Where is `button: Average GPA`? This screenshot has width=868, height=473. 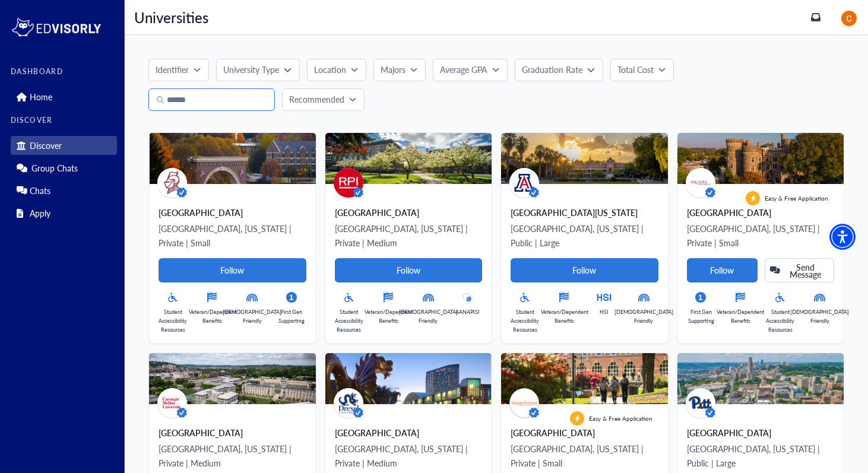 button: Average GPA is located at coordinates (470, 70).